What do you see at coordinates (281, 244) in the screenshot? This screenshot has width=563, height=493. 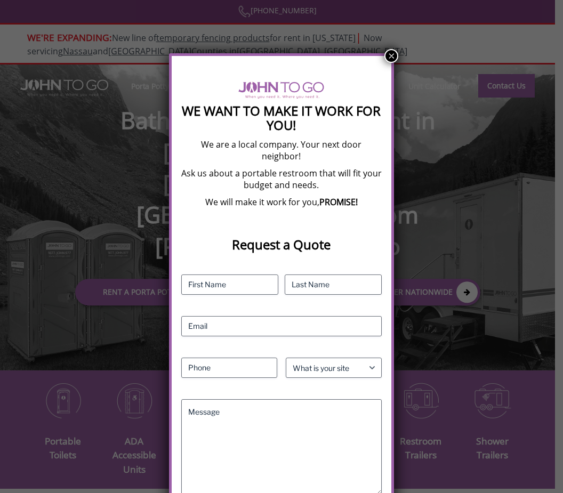 I see `strong: Request a Quote` at bounding box center [281, 244].